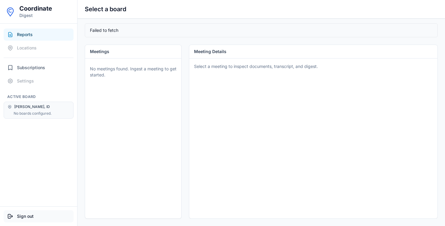 This screenshot has height=226, width=445. I want to click on span: Settings, so click(25, 81).